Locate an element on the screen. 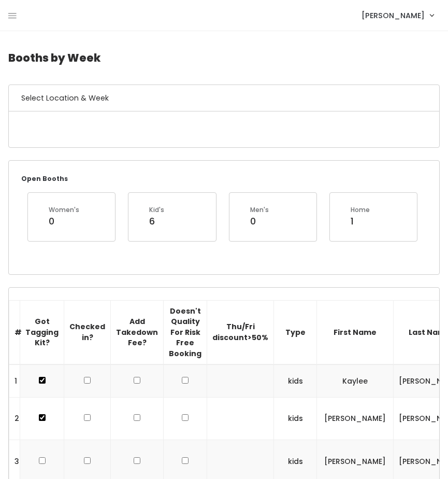 This screenshot has width=448, height=479. td: 2 is located at coordinates (15, 419).